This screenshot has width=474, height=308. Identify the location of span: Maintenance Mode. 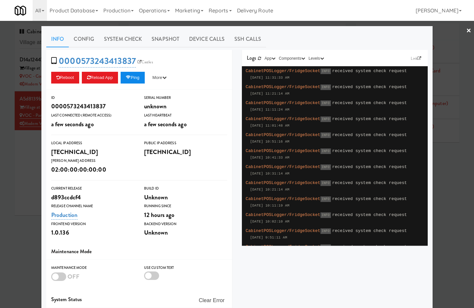
(71, 251).